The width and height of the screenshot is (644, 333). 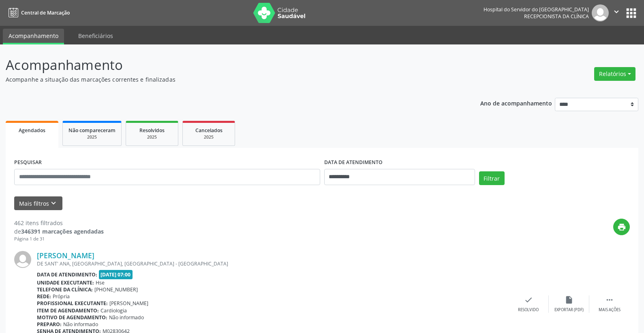 What do you see at coordinates (49, 325) in the screenshot?
I see `b: Preparo:` at bounding box center [49, 325].